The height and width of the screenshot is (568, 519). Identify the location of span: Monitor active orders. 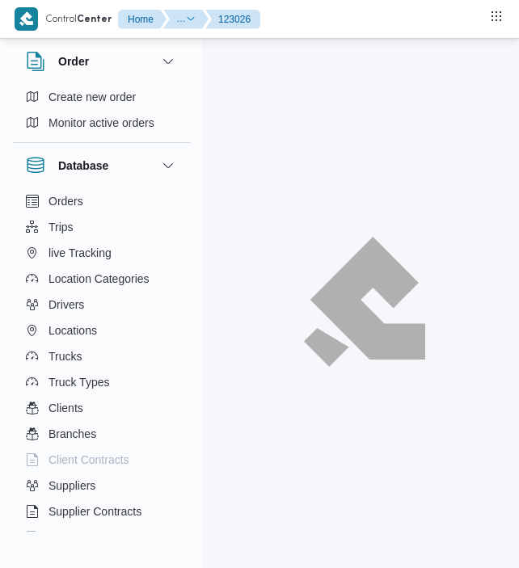
(101, 123).